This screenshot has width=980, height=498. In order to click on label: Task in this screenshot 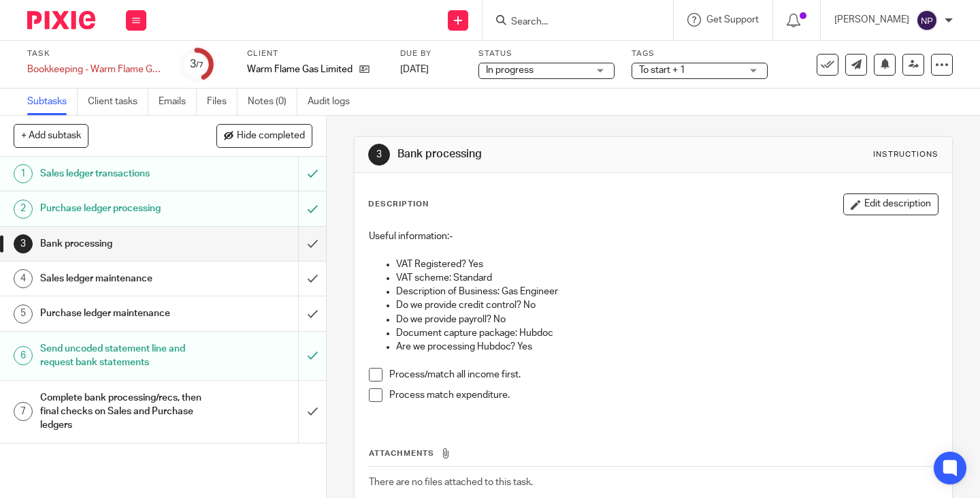, I will do `click(95, 54)`.